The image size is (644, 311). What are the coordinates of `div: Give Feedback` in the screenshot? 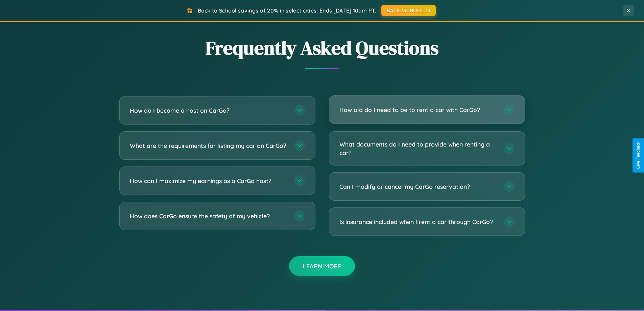 It's located at (638, 156).